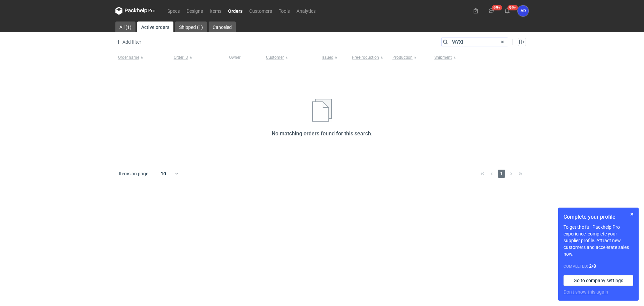  Describe the element at coordinates (523, 11) in the screenshot. I see `figcaption: AD` at that location.